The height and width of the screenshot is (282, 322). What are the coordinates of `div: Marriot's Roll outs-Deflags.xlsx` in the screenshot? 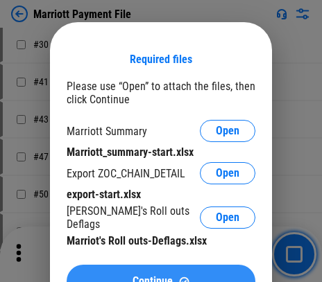 It's located at (161, 241).